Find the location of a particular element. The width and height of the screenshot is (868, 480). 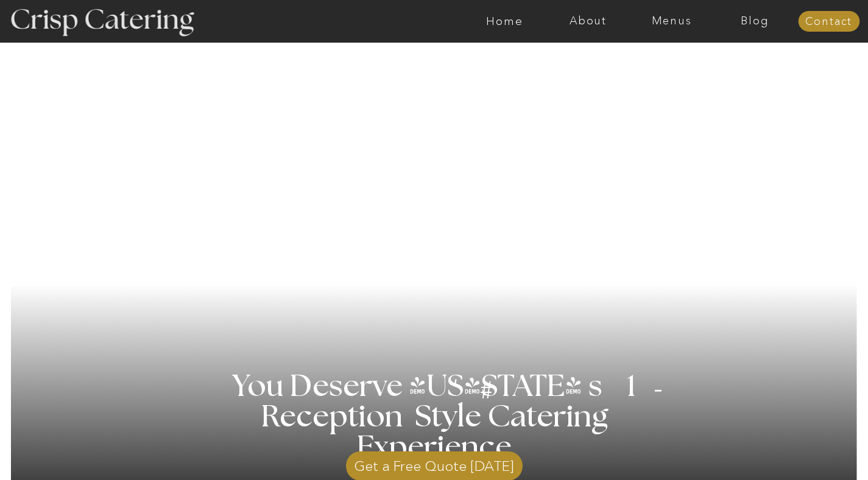

nav: Menus is located at coordinates (671, 21).